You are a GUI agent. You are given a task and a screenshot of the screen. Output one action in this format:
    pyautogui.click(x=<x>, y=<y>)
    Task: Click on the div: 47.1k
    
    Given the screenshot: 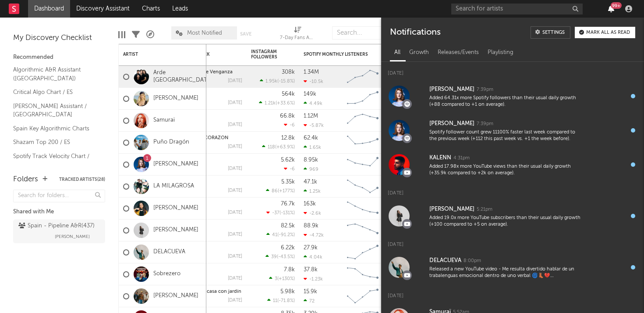 What is the action you would take?
    pyautogui.click(x=310, y=181)
    